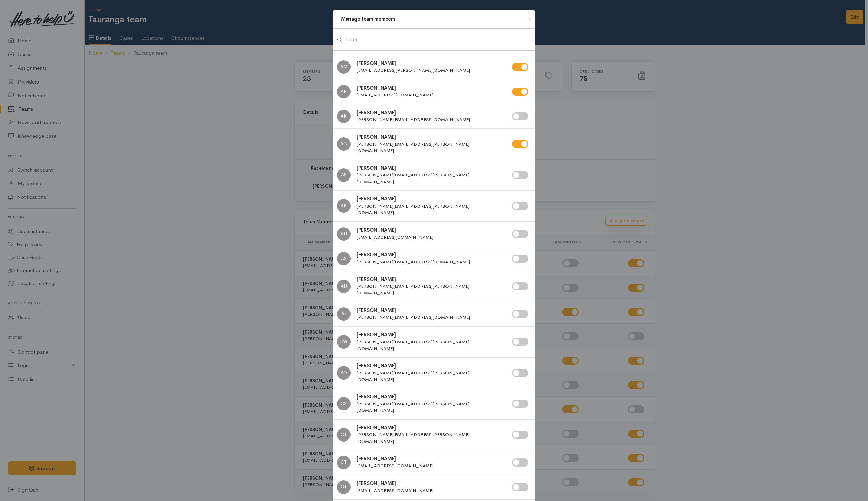  What do you see at coordinates (344, 92) in the screenshot?
I see `span: AP` at bounding box center [344, 92].